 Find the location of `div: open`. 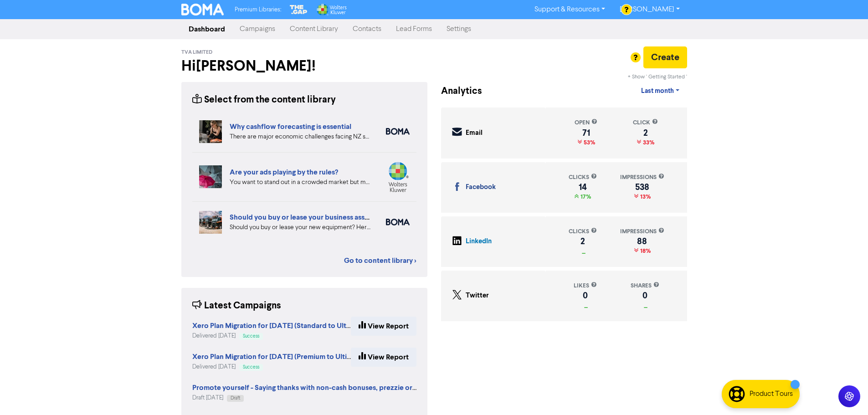

div: open is located at coordinates (586, 123).